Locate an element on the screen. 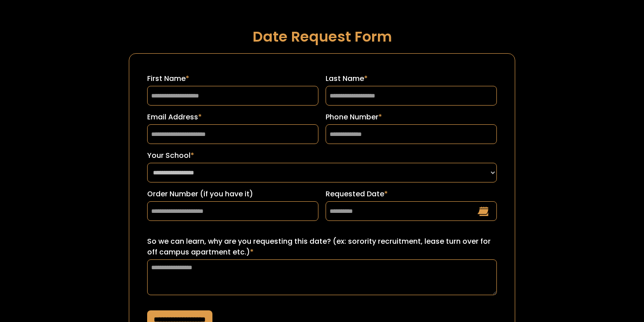  label: Requested Date is located at coordinates (411, 194).